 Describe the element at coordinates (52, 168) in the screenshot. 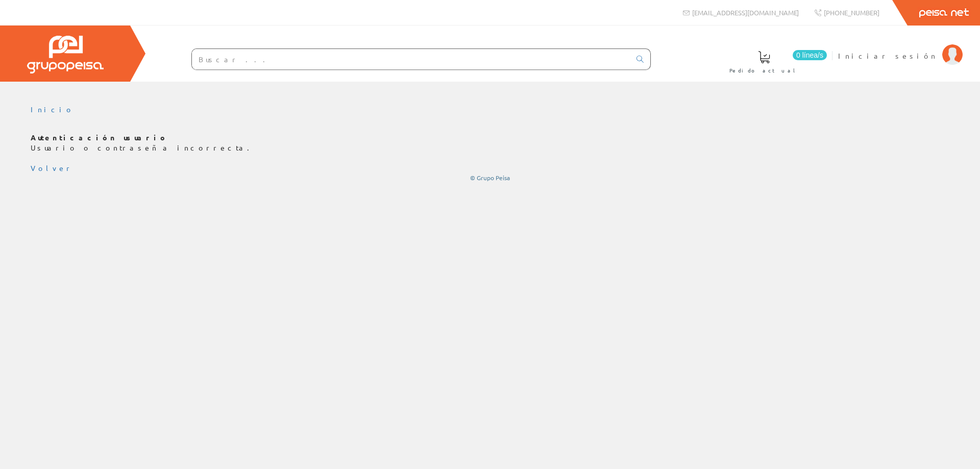

I see `a: Volver` at that location.